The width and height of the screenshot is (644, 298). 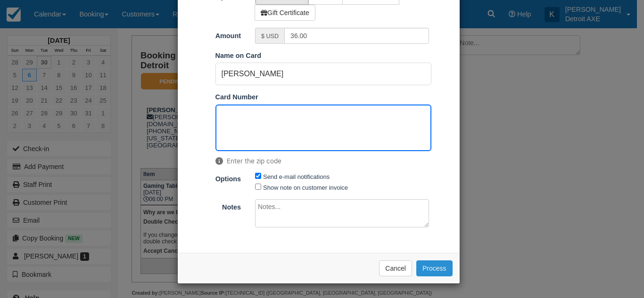 I want to click on label: Show note on customer invoice, so click(x=306, y=187).